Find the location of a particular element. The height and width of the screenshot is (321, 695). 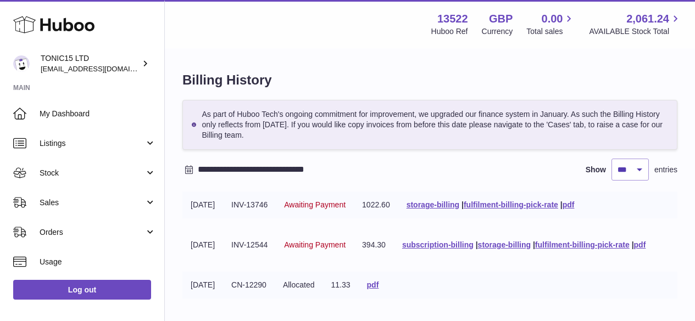

span: Listings is located at coordinates (92, 143).